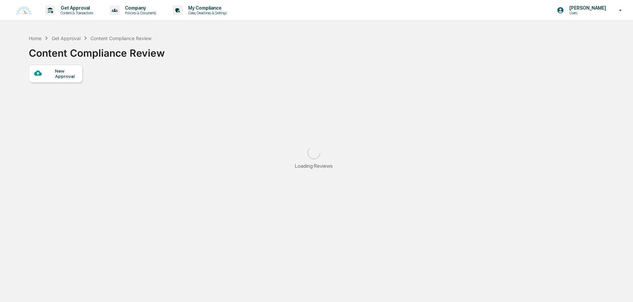  Describe the element at coordinates (140, 8) in the screenshot. I see `p: Company` at that location.